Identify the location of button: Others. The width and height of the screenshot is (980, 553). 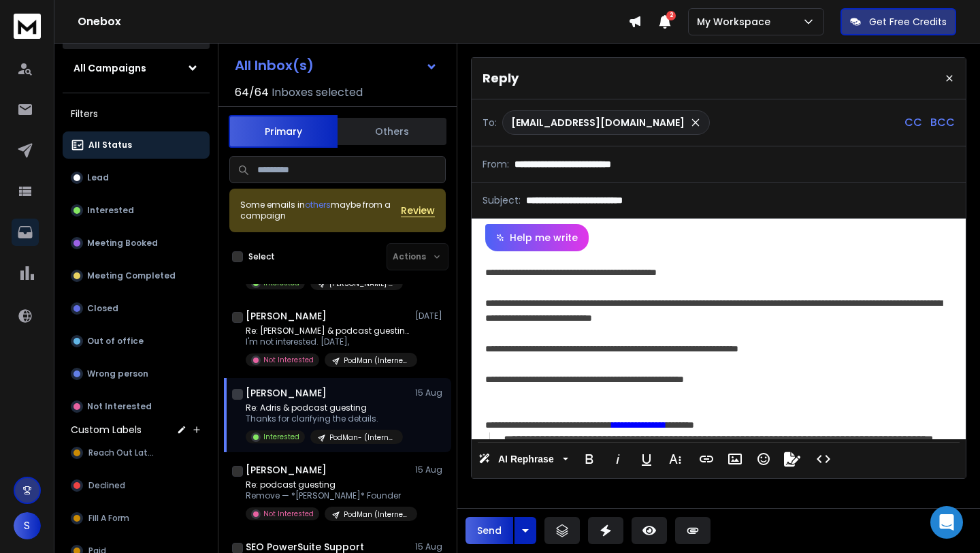
(392, 132).